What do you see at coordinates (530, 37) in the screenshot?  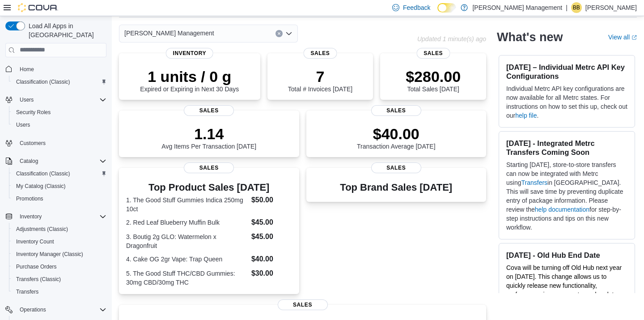 I see `h2: What's new` at bounding box center [530, 37].